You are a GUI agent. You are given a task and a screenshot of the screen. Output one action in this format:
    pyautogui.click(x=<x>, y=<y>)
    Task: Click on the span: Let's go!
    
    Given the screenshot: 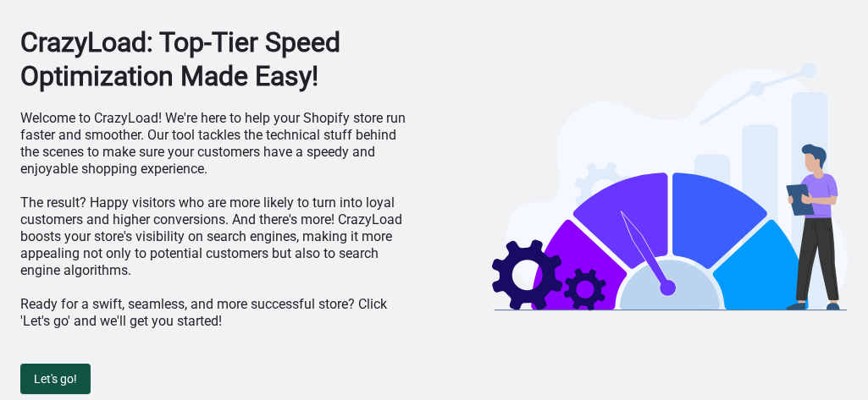 What is the action you would take?
    pyautogui.click(x=55, y=379)
    